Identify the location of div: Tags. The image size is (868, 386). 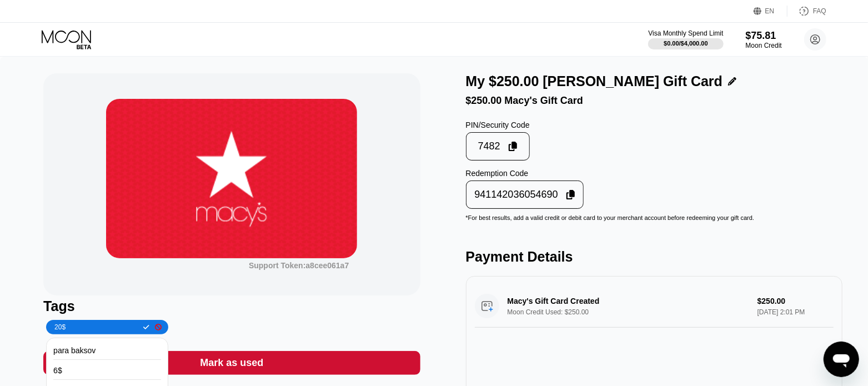
(231, 306).